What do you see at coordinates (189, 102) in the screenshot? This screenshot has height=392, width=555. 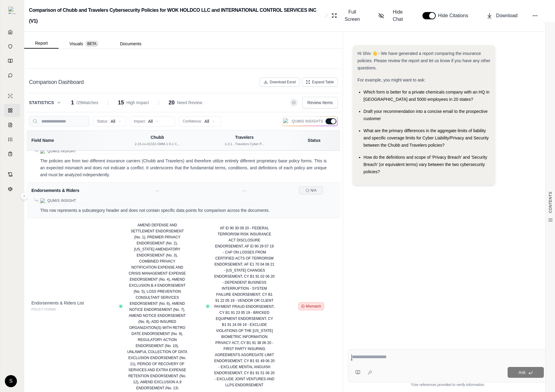 I see `span: Need Review` at bounding box center [189, 102].